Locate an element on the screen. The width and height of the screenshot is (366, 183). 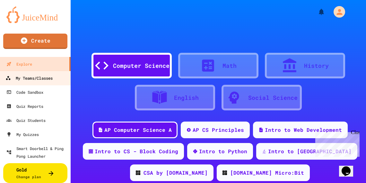
div: Code Sandbox is located at coordinates (25, 92).